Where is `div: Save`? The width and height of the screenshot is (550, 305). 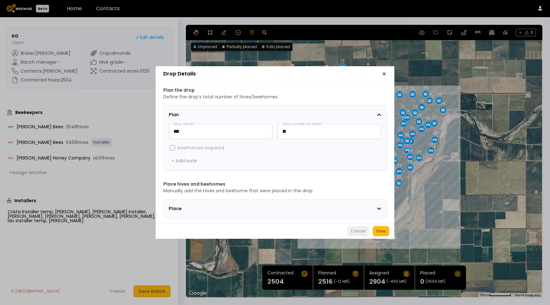
div: Save is located at coordinates (381, 231).